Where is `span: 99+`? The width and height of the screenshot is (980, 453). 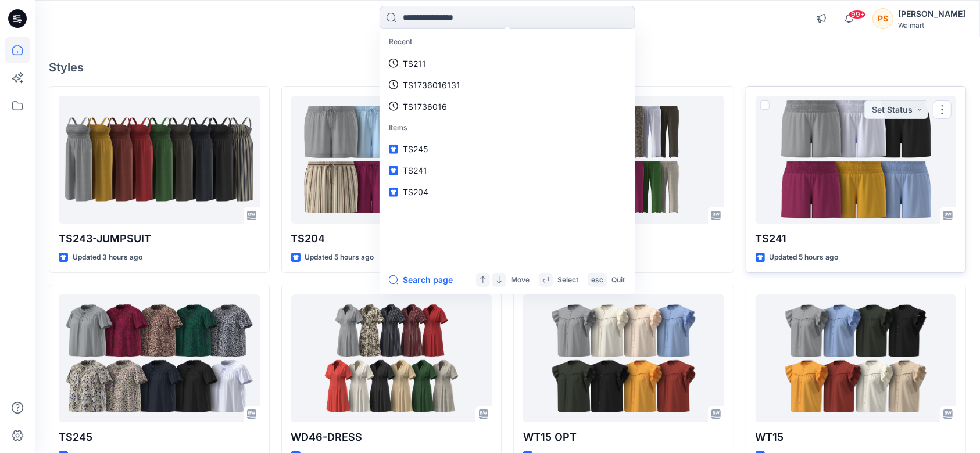
span: 99+ is located at coordinates (857, 15).